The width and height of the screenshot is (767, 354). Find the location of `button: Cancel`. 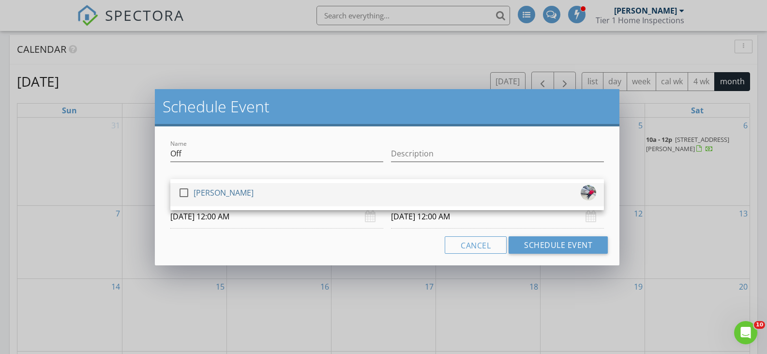

button: Cancel is located at coordinates (476, 245).